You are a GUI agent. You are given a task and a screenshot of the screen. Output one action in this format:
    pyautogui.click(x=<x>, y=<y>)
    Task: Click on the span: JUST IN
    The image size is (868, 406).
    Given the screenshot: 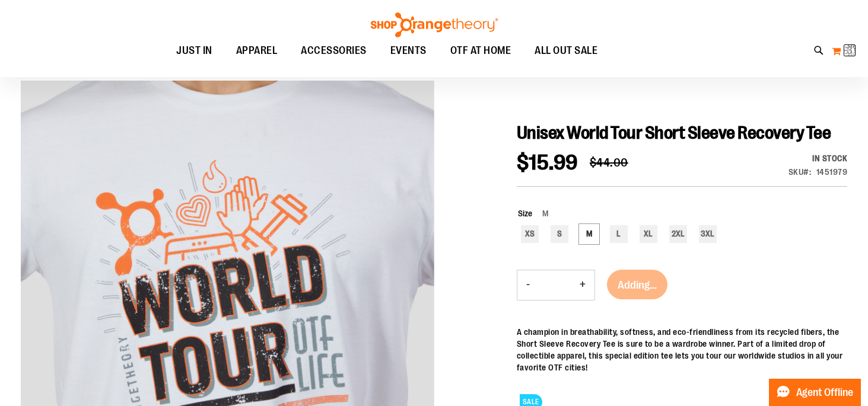 What is the action you would take?
    pyautogui.click(x=194, y=50)
    